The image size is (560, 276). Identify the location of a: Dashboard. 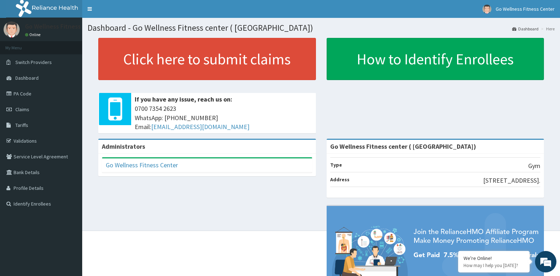
(525, 29).